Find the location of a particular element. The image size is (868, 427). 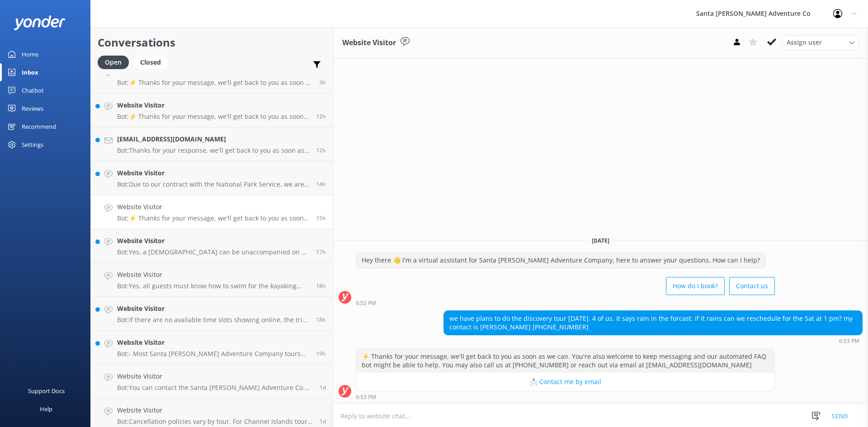

span: Sep 14 2025 06:53pm (UTC -07:00) America/Tijuana is located at coordinates (321, 218).